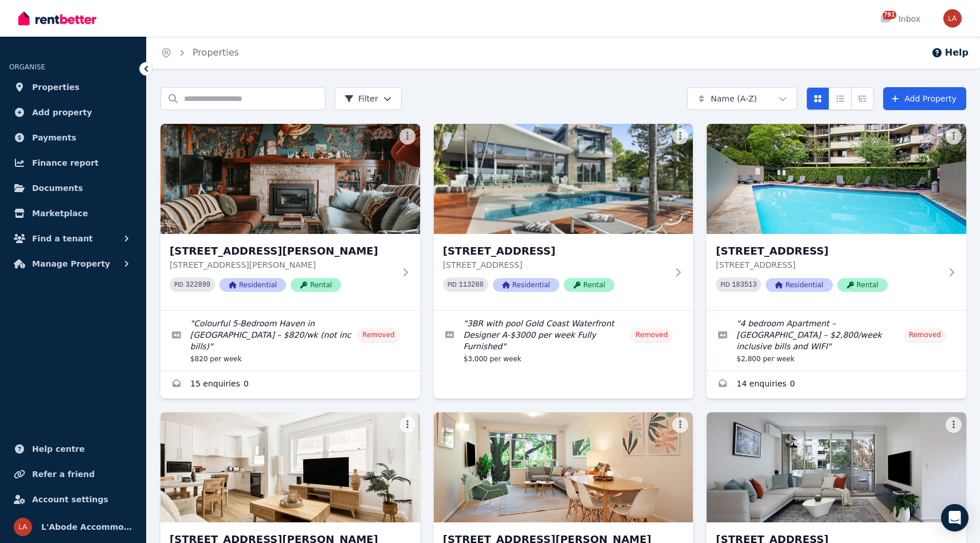  What do you see at coordinates (890, 15) in the screenshot?
I see `span: 791` at bounding box center [890, 15].